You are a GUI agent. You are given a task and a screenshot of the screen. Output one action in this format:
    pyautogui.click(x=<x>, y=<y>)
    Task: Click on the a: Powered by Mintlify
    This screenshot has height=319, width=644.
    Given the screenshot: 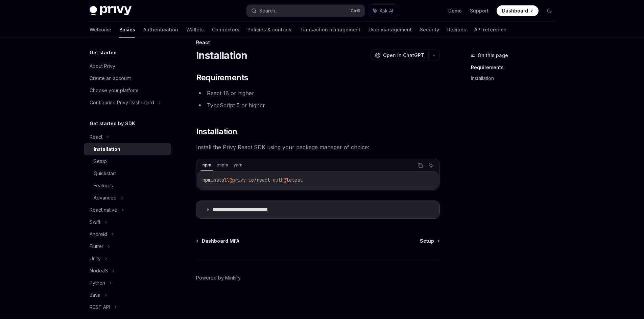 What is the action you would take?
    pyautogui.click(x=218, y=278)
    